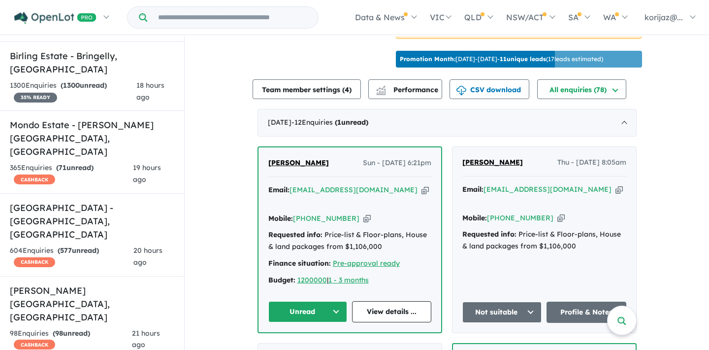  What do you see at coordinates (330, 122) in the screenshot?
I see `span: - 12 Enquir ies` at bounding box center [330, 122].